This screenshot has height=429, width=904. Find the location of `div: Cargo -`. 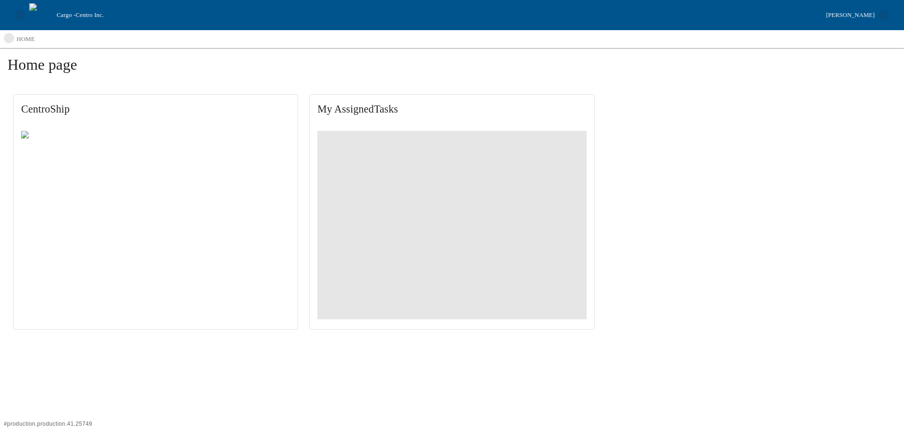

div: Cargo - is located at coordinates (438, 15).